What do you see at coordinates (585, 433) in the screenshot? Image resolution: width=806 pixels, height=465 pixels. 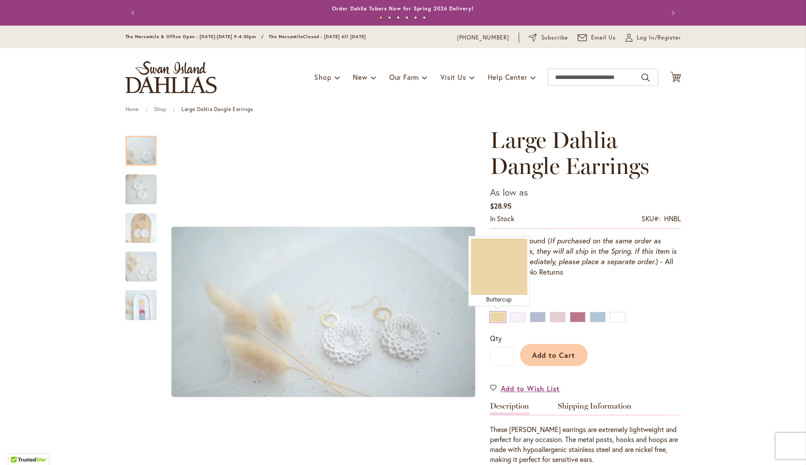 I see `div: Detailed Product Info` at bounding box center [585, 433].